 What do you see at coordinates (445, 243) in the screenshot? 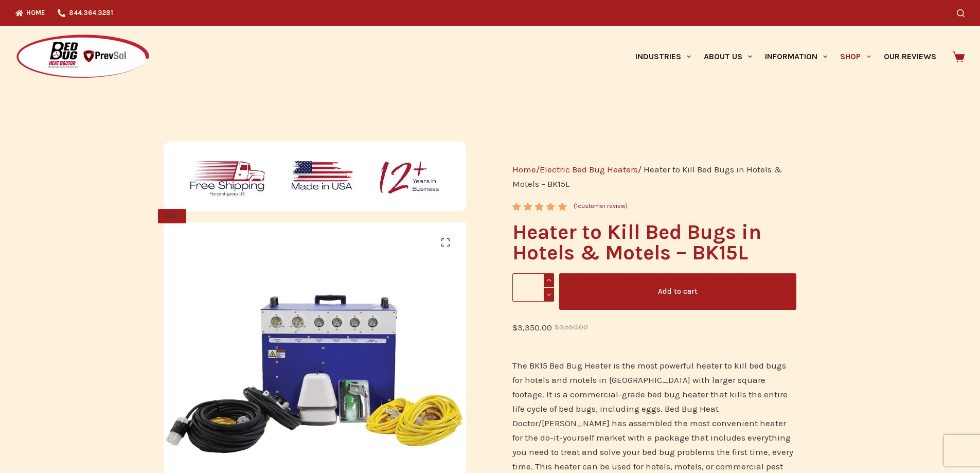
I see `a: View full-screen image gallery` at bounding box center [445, 243].